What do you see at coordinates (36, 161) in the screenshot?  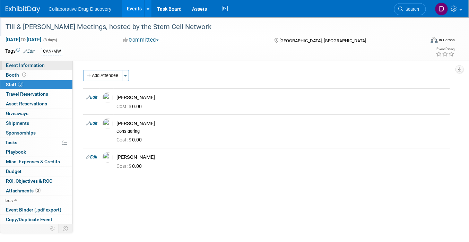 I see `a: Misc. Expenses & Credits` at bounding box center [36, 161].